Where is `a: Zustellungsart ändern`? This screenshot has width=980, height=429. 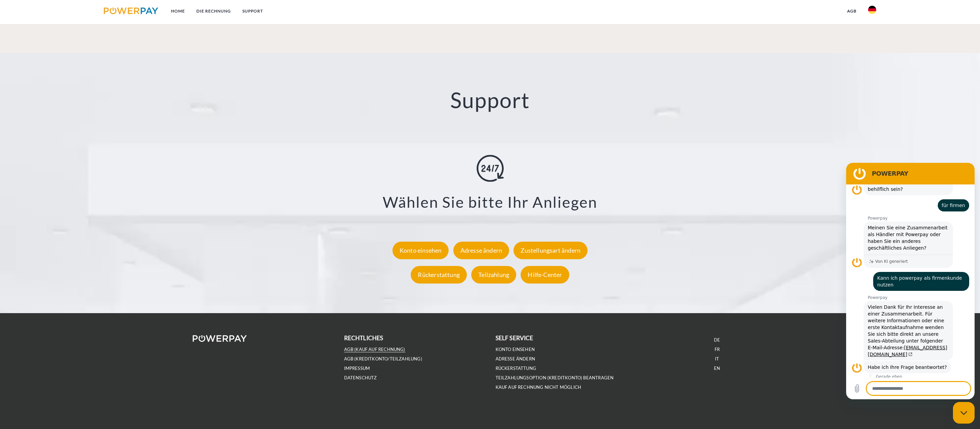
a: Zustellungsart ändern is located at coordinates (550, 251).